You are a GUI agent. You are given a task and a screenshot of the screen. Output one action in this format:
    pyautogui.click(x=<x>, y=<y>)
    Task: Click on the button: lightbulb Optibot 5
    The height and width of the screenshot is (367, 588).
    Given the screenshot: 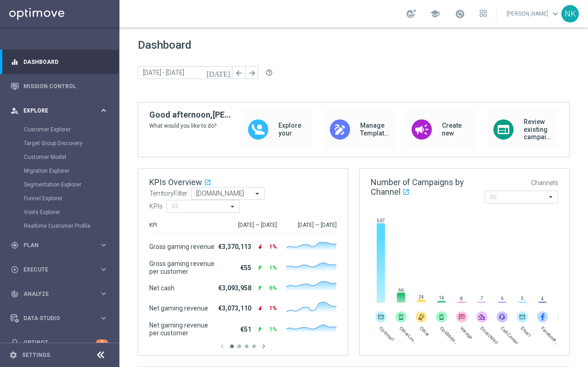 What is the action you would take?
    pyautogui.click(x=59, y=343)
    